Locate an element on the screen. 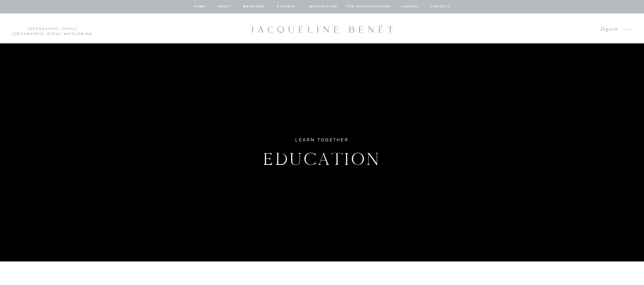  a: home is located at coordinates (200, 7).